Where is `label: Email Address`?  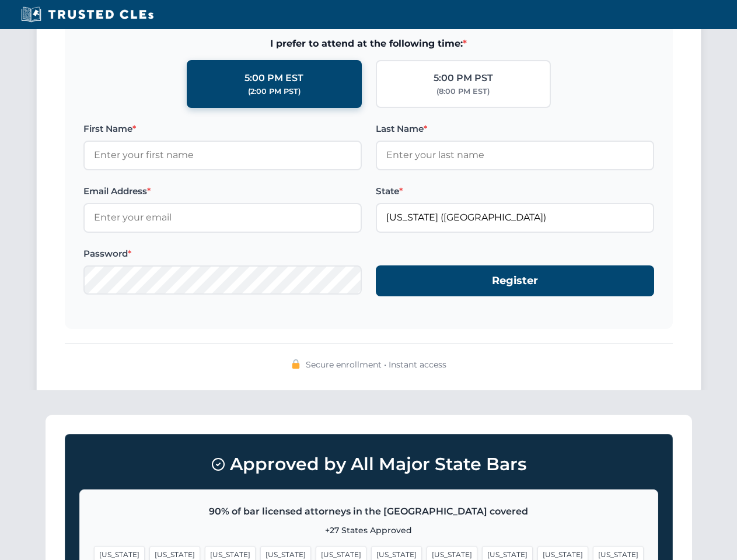 label: Email Address is located at coordinates (222, 191).